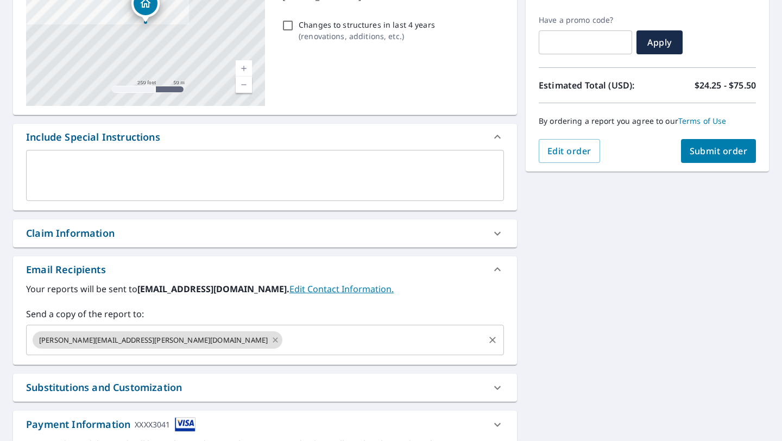 The height and width of the screenshot is (441, 782). What do you see at coordinates (342, 289) in the screenshot?
I see `a: EditContactInfo` at bounding box center [342, 289].